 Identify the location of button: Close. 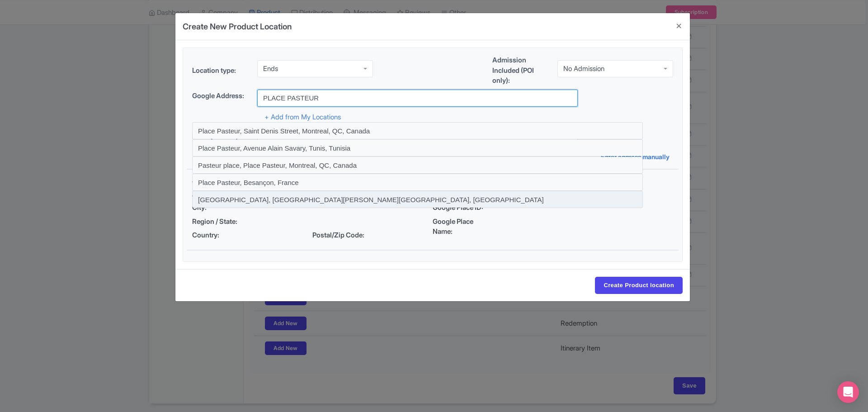
(679, 26).